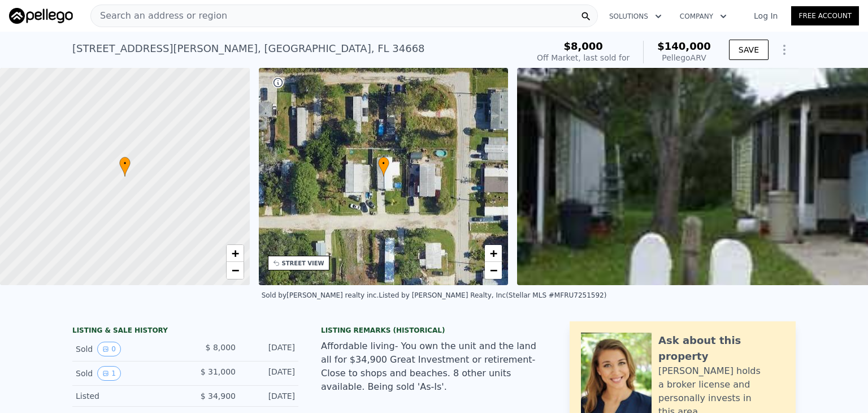 This screenshot has height=413, width=868. I want to click on span: $140,000, so click(683, 46).